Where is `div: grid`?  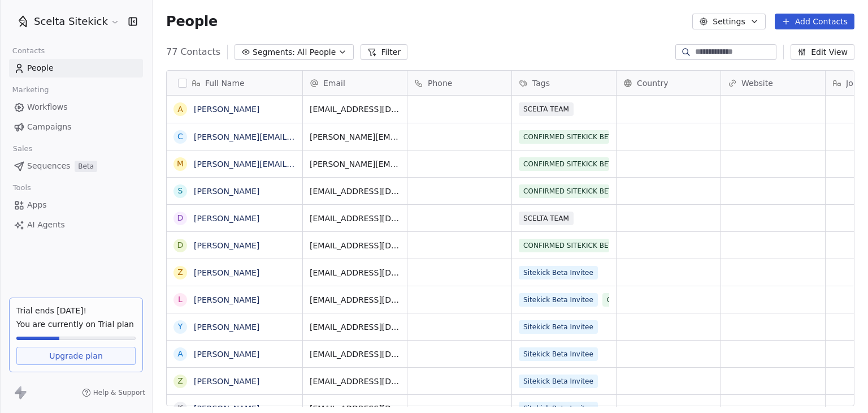 div: grid is located at coordinates (235, 251).